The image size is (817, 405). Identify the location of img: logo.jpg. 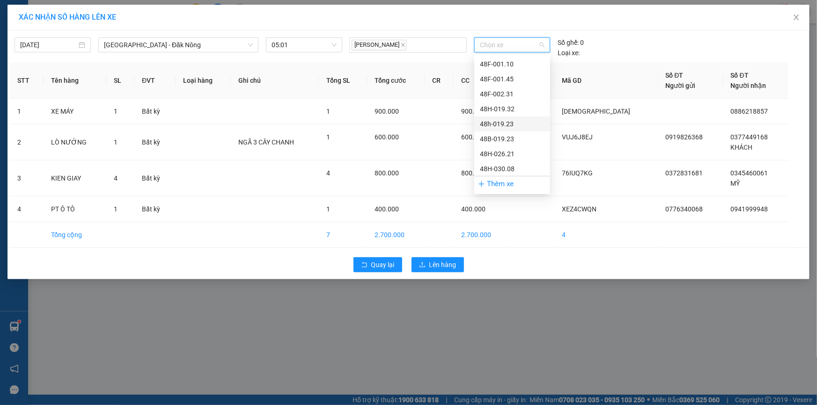
(19, 37).